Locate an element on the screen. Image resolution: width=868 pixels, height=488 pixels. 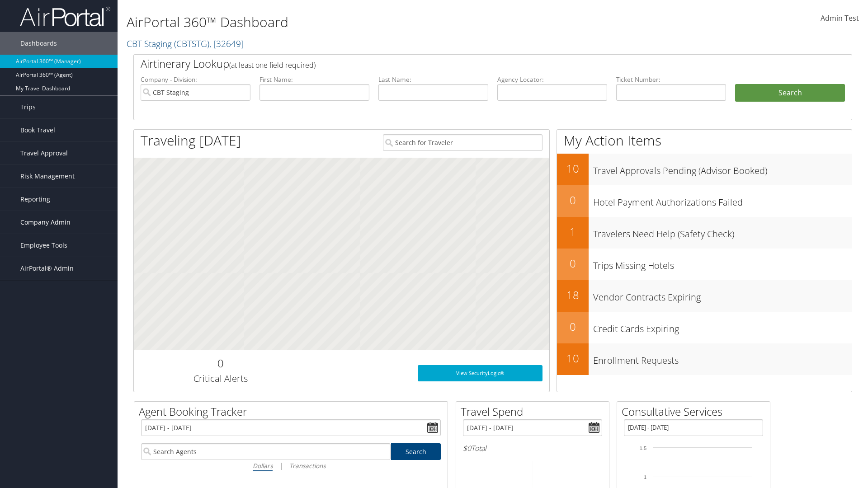
h2: 1 is located at coordinates (573, 232).